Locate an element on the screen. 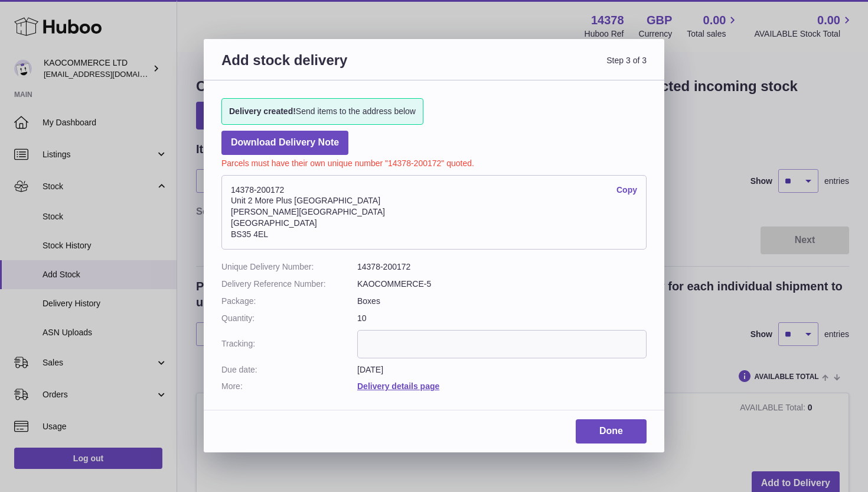 Image resolution: width=868 pixels, height=492 pixels. dd: 14378-200172 is located at coordinates (502, 267).